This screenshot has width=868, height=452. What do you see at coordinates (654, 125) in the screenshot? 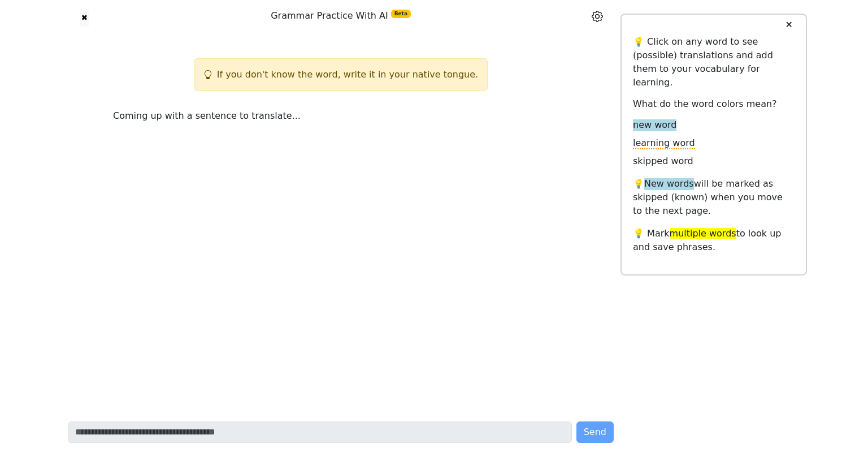
I see `span: new word` at bounding box center [654, 125].